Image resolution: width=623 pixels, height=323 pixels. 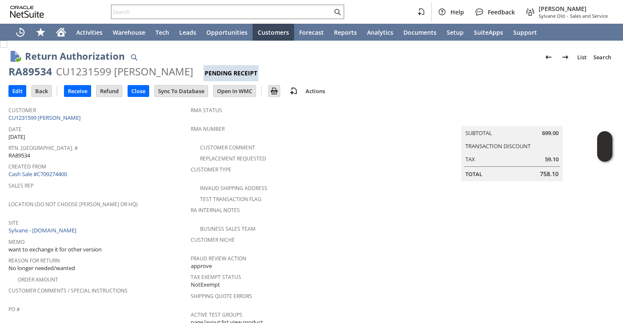 What do you see at coordinates (41, 32) in the screenshot?
I see `svg: Shortcuts` at bounding box center [41, 32].